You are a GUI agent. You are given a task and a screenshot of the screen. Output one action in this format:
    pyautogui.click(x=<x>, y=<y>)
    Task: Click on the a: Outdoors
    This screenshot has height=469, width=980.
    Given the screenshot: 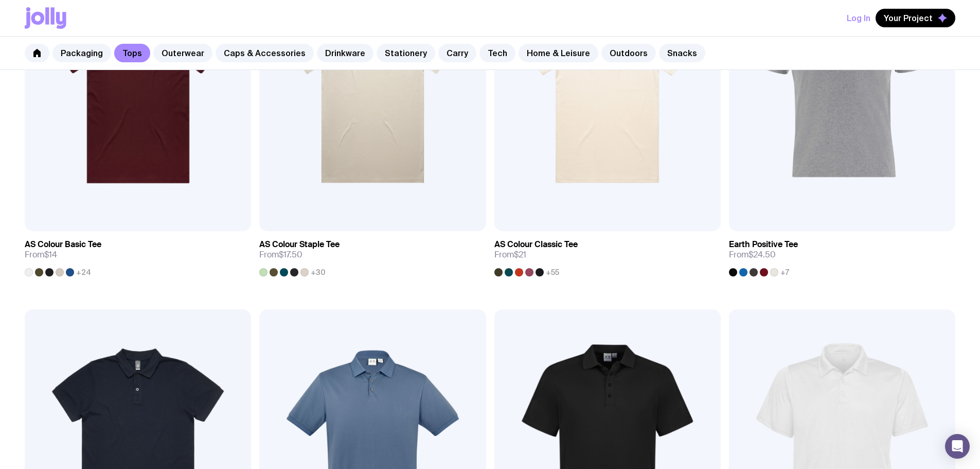 What is the action you would take?
    pyautogui.click(x=629, y=53)
    